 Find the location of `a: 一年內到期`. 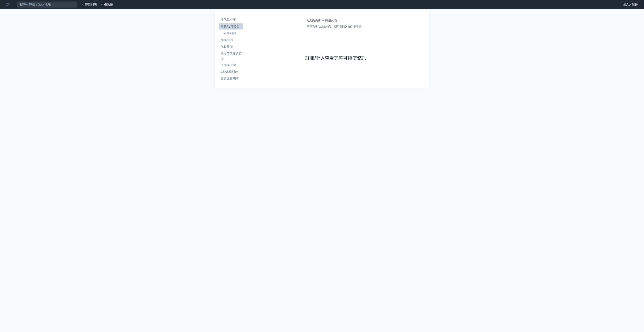

a: 一年內到期 is located at coordinates (231, 33).